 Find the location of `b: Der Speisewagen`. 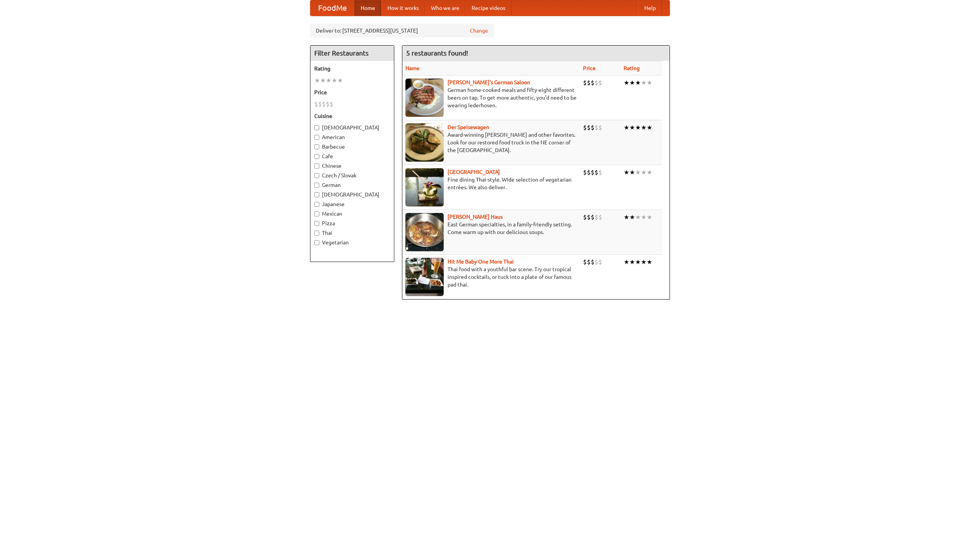

b: Der Speisewagen is located at coordinates (468, 127).